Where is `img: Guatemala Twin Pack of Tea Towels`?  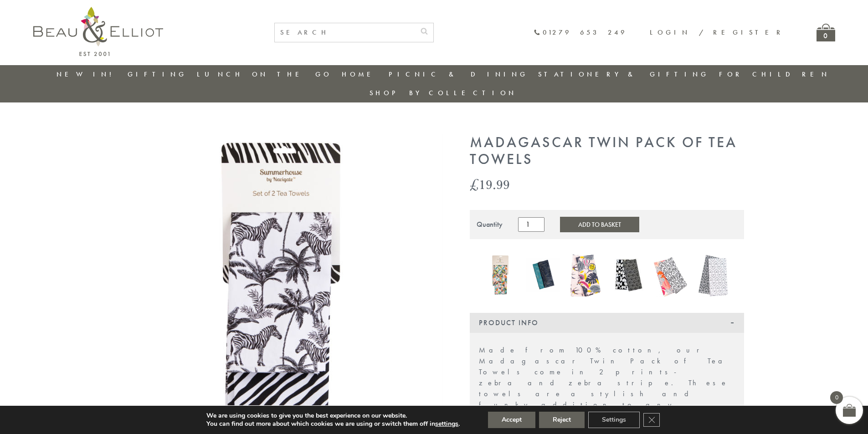
img: Guatemala Twin Pack of Tea Towels is located at coordinates (585, 275).